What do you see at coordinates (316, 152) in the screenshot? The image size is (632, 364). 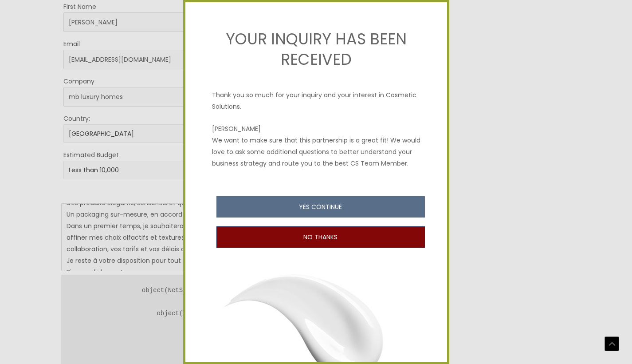 I see `p: We want to make sure that this partnership is a great fit! We would love to ask some additional q...` at bounding box center [316, 152].